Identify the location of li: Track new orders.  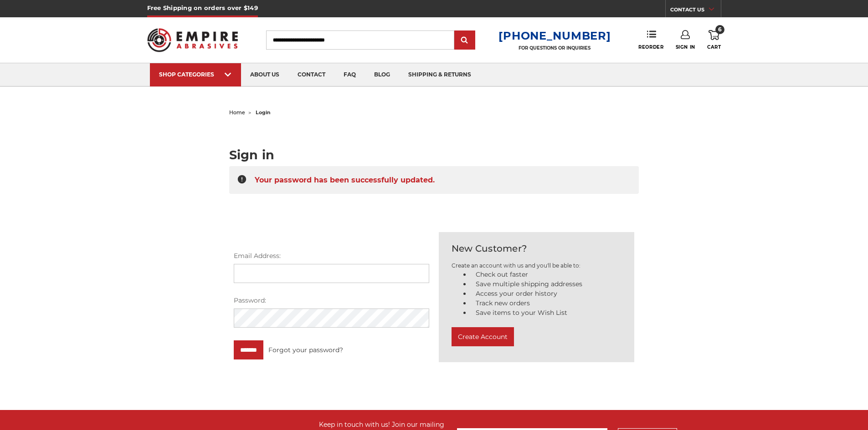
(546, 303).